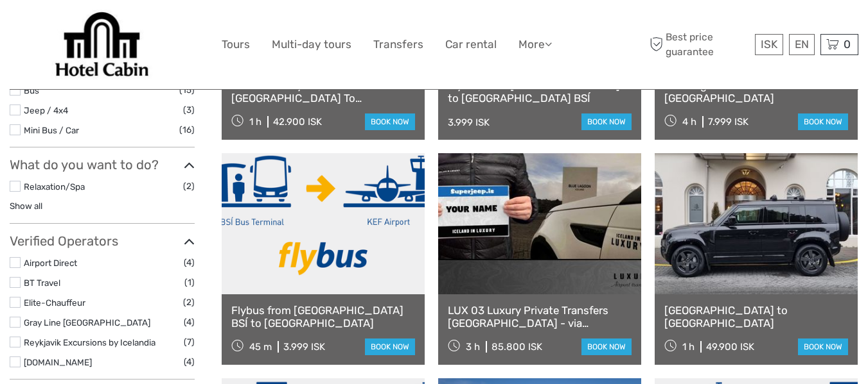 The image size is (868, 384). I want to click on a: Elite-Chauffeur, so click(55, 302).